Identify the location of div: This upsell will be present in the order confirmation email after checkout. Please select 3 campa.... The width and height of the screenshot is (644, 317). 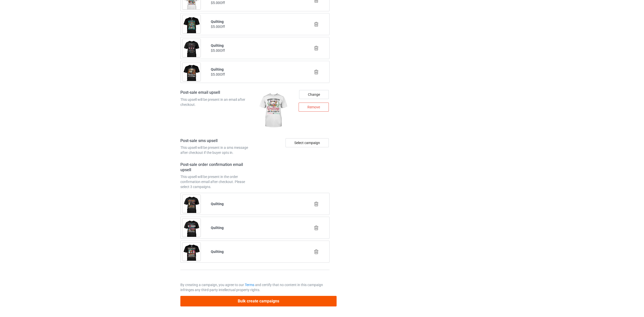
(217, 182).